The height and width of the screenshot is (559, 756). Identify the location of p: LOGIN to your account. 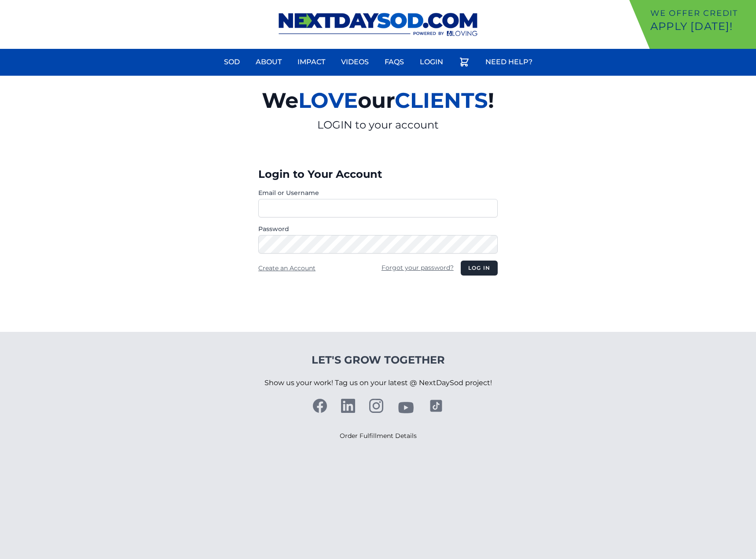
(378, 125).